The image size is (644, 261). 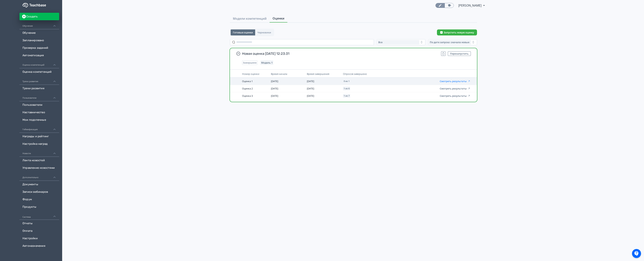 I want to click on div: Дополнительно, so click(x=39, y=176).